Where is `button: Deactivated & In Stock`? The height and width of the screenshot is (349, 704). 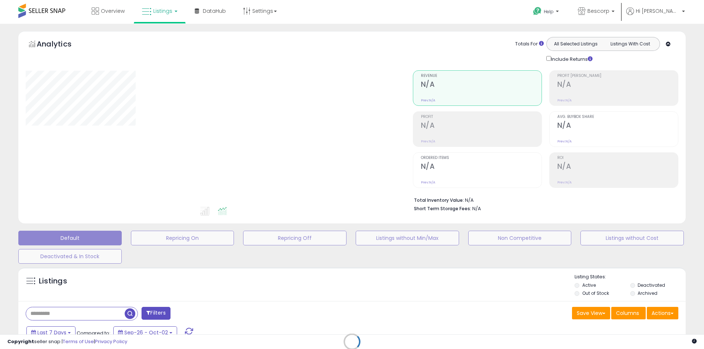
button: Deactivated & In Stock is located at coordinates (70, 257).